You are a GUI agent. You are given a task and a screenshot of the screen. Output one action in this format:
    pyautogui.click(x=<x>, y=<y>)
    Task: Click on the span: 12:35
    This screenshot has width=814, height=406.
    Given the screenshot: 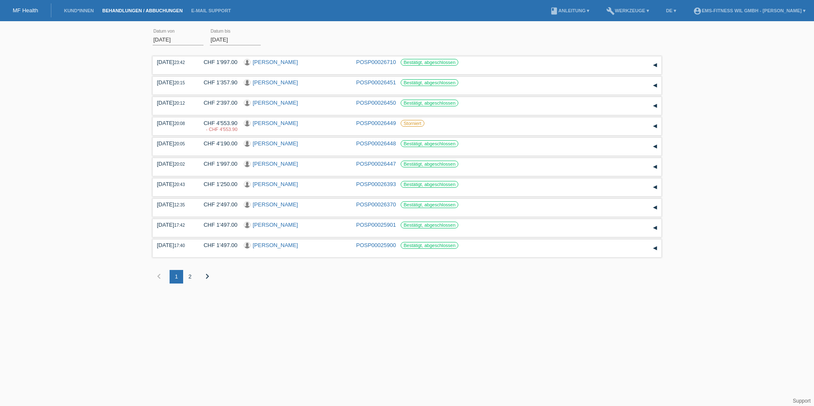 What is the action you would take?
    pyautogui.click(x=179, y=205)
    